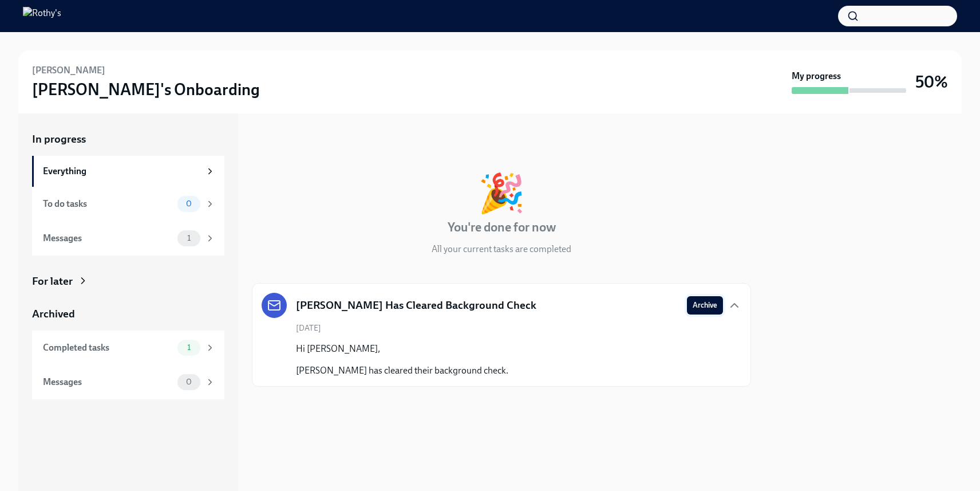  I want to click on div: For later, so click(52, 282).